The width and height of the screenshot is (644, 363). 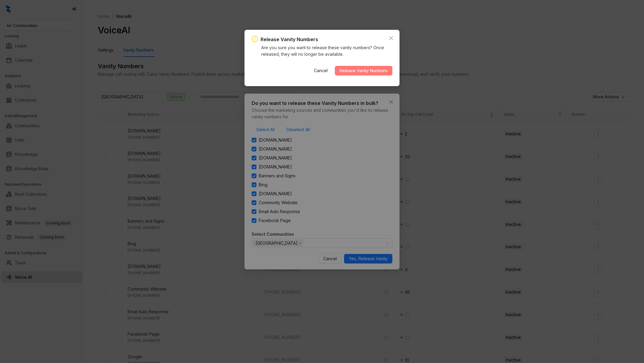 What do you see at coordinates (391, 38) in the screenshot?
I see `span: close` at bounding box center [391, 38].